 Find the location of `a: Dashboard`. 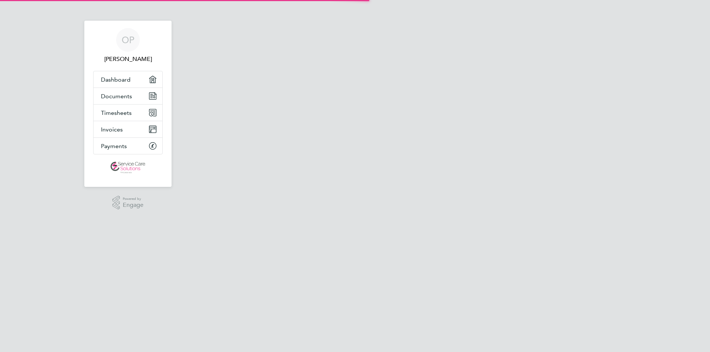

a: Dashboard is located at coordinates (128, 79).